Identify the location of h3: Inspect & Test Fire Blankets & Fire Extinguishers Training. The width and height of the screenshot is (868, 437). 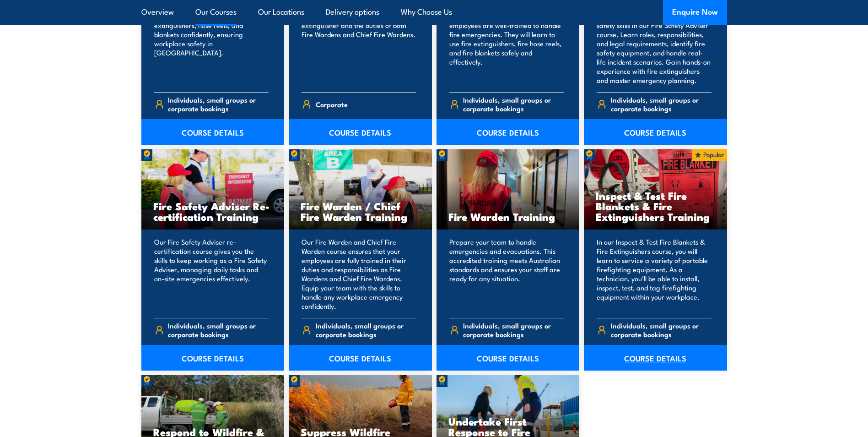
(656, 206).